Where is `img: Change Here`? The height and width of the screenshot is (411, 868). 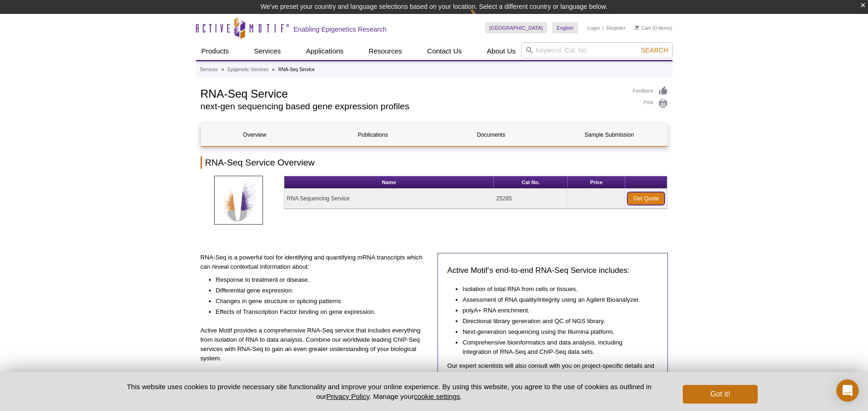
img: Change Here is located at coordinates (482, 18).